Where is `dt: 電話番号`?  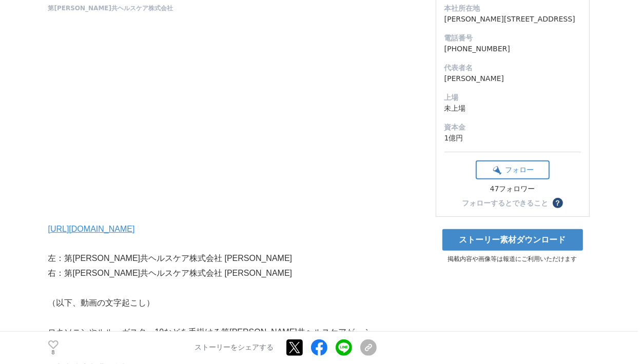
dt: 電話番号 is located at coordinates (513, 38).